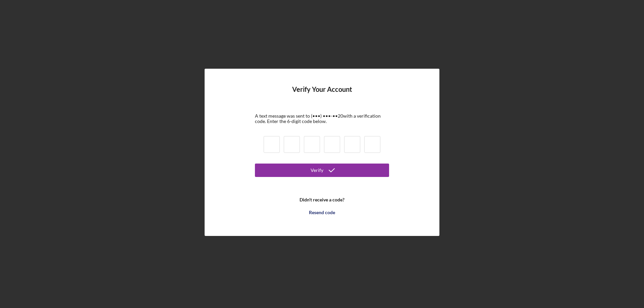  Describe the element at coordinates (322, 94) in the screenshot. I see `h4: Verify Your Account` at that location.